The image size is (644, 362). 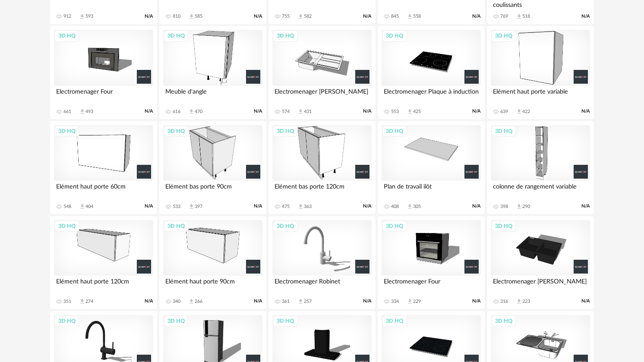 What do you see at coordinates (176, 302) in the screenshot?
I see `div: 340` at bounding box center [176, 302].